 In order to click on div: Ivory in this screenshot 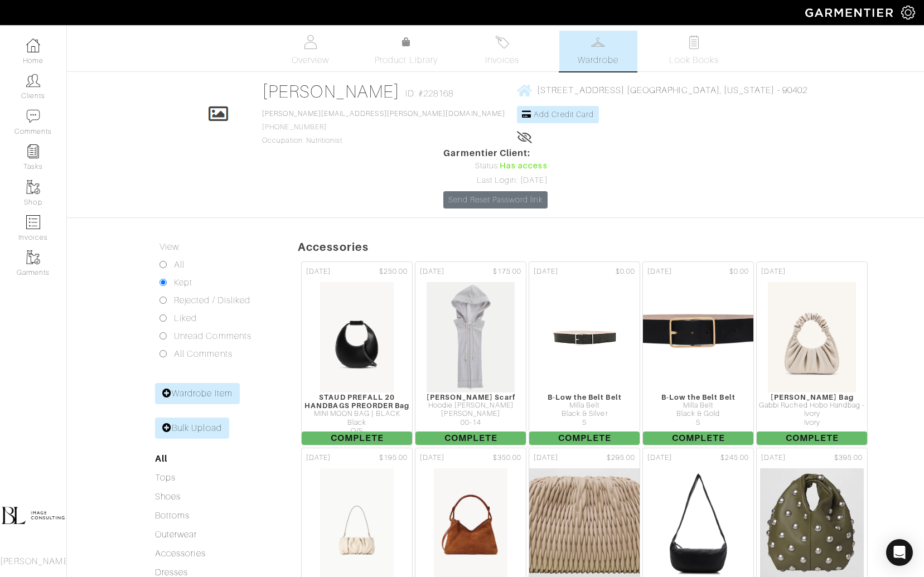, I will do `click(811, 423)`.